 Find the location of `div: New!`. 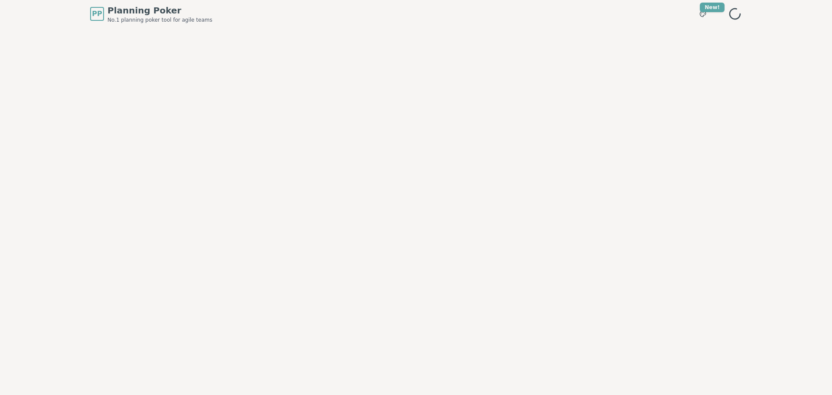

div: New! is located at coordinates (712, 7).